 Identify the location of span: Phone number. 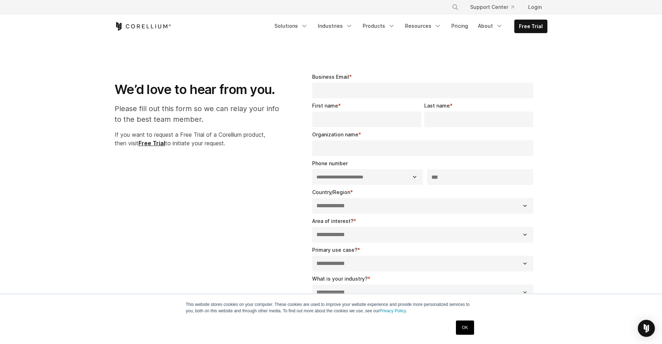
(330, 163).